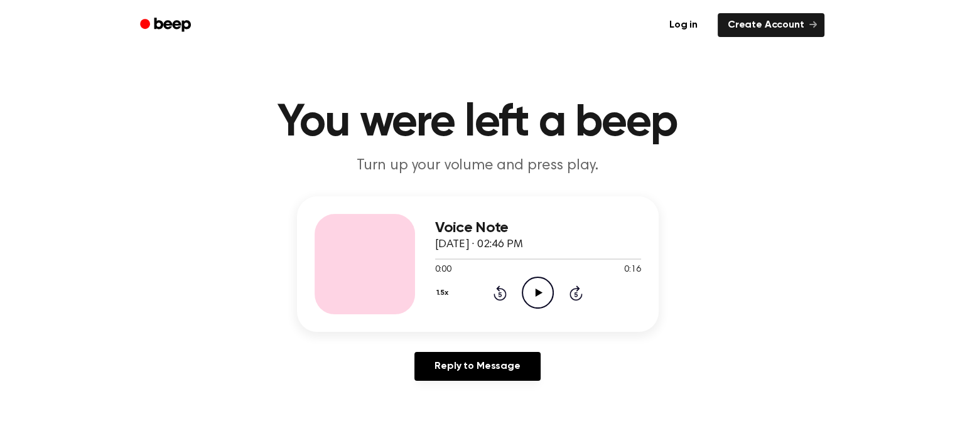 This screenshot has height=436, width=955. I want to click on a: Reply to Message, so click(477, 367).